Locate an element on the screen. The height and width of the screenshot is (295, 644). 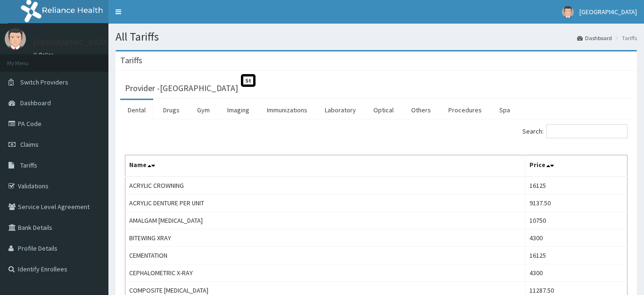
a: Drugs is located at coordinates (171, 110).